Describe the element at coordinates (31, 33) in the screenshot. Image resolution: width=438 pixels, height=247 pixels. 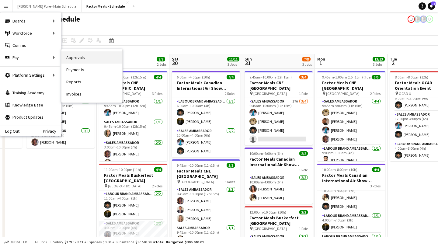
I see `div: Workforce` at that location.